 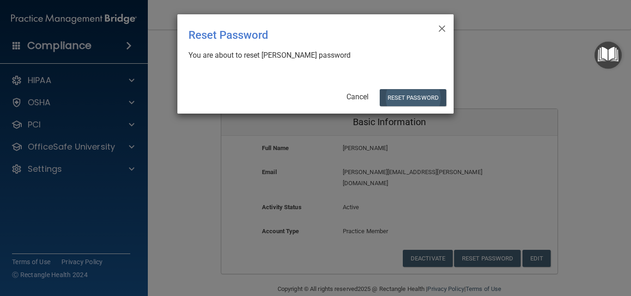 I want to click on div: Reset Password, so click(x=297, y=35).